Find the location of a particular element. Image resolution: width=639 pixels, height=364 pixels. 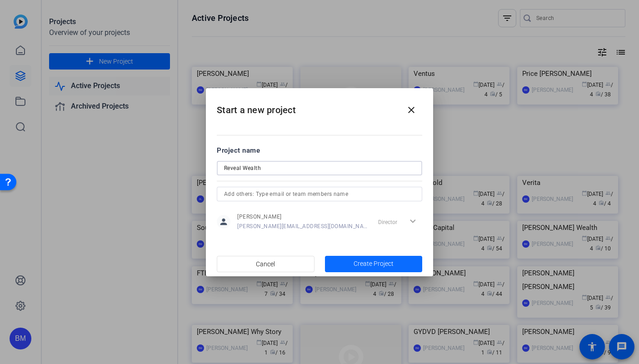

button: Cancel is located at coordinates (266, 264).